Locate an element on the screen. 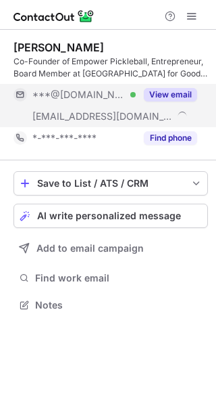 This screenshot has width=216, height=406. div: Save to List / ATS / CRM is located at coordinates (111, 183).